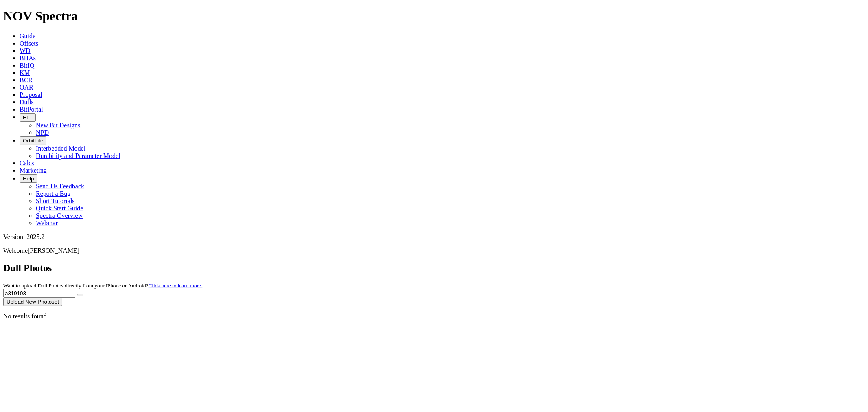 This screenshot has width=868, height=412. What do you see at coordinates (26, 79) in the screenshot?
I see `a: BCR` at bounding box center [26, 79].